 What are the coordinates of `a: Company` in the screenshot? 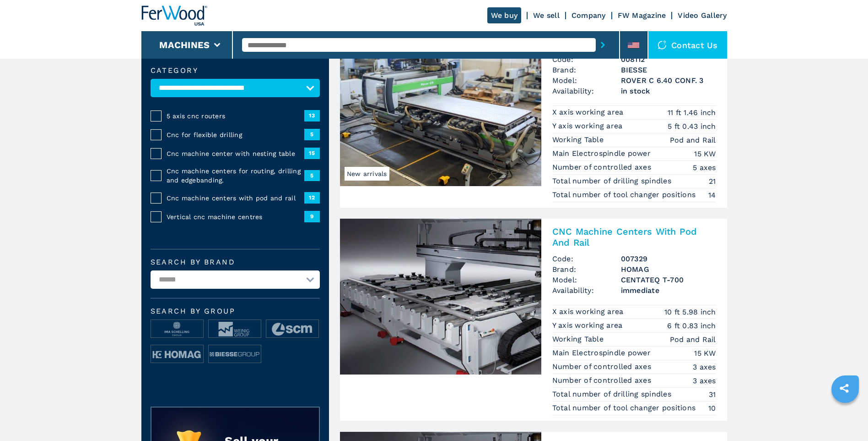 It's located at (589, 15).